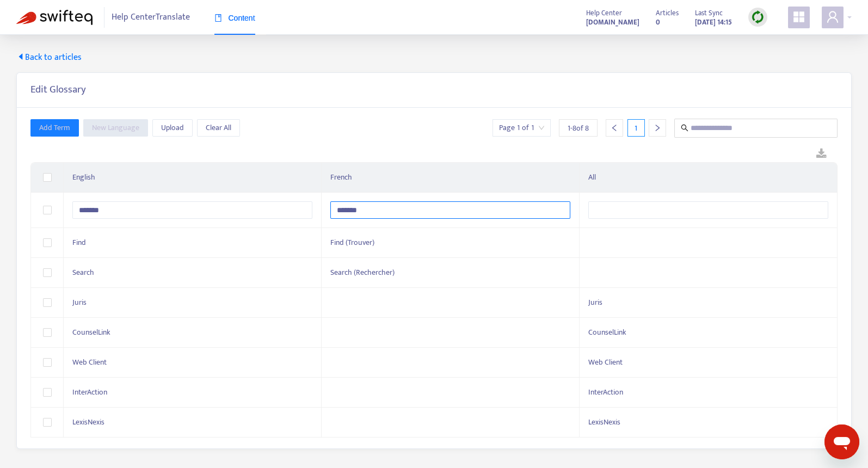 The image size is (868, 468). What do you see at coordinates (218, 128) in the screenshot?
I see `button: Clear All` at bounding box center [218, 128].